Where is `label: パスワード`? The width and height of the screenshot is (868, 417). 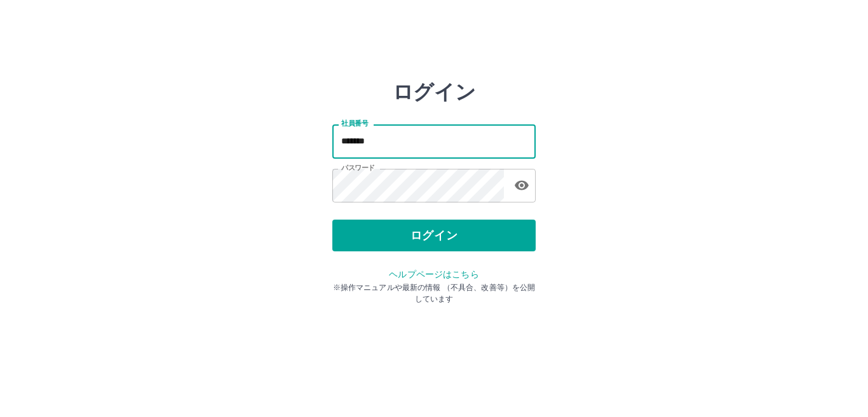
label: パスワード is located at coordinates (358, 167).